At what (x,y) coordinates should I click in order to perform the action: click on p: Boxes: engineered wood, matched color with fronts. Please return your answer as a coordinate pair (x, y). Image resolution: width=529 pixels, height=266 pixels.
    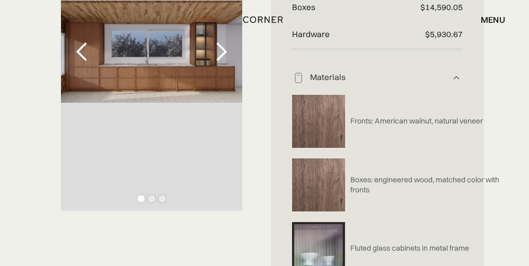
    Looking at the image, I should click on (432, 185).